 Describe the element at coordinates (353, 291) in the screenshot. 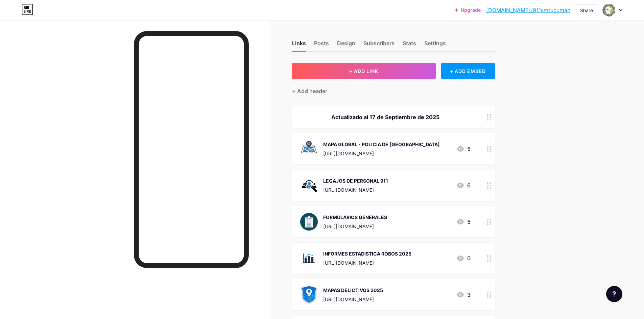

I see `div: MAPAS DELICTIVOS 2025` at that location.